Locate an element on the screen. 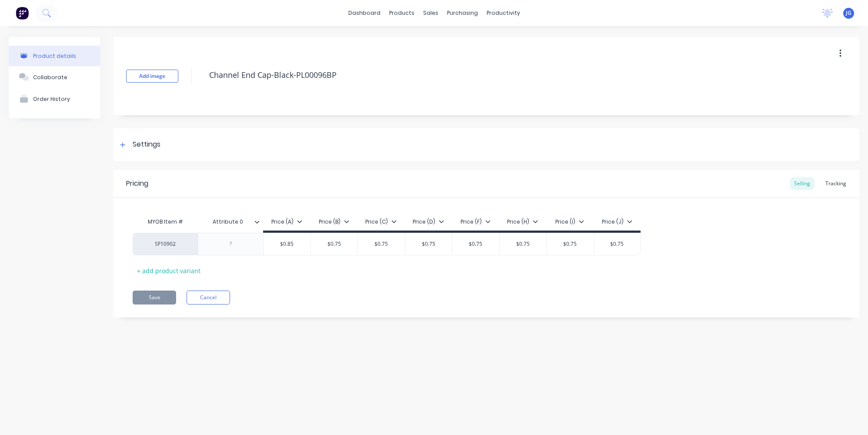  div: Price (I) is located at coordinates (569, 222).